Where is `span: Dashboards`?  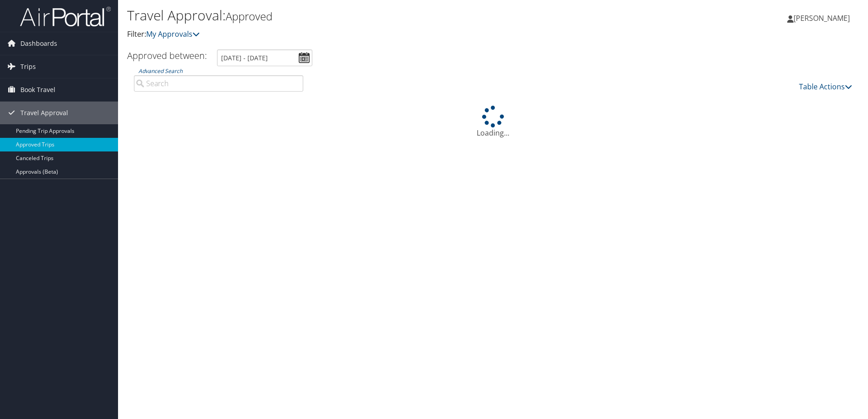 span: Dashboards is located at coordinates (39, 44).